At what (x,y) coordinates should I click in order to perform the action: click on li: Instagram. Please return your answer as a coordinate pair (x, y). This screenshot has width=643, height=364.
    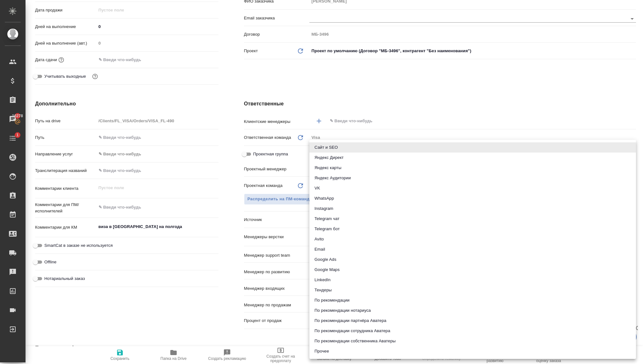
    Looking at the image, I should click on (473, 208).